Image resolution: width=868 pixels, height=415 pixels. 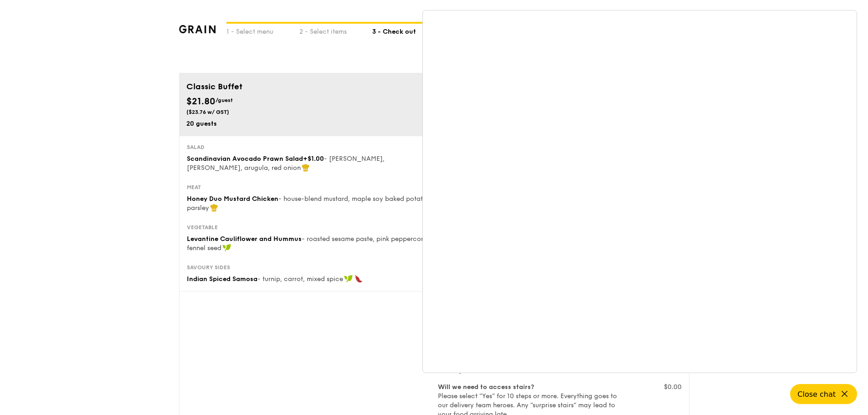 I want to click on div: 20 guests, so click(x=308, y=124).